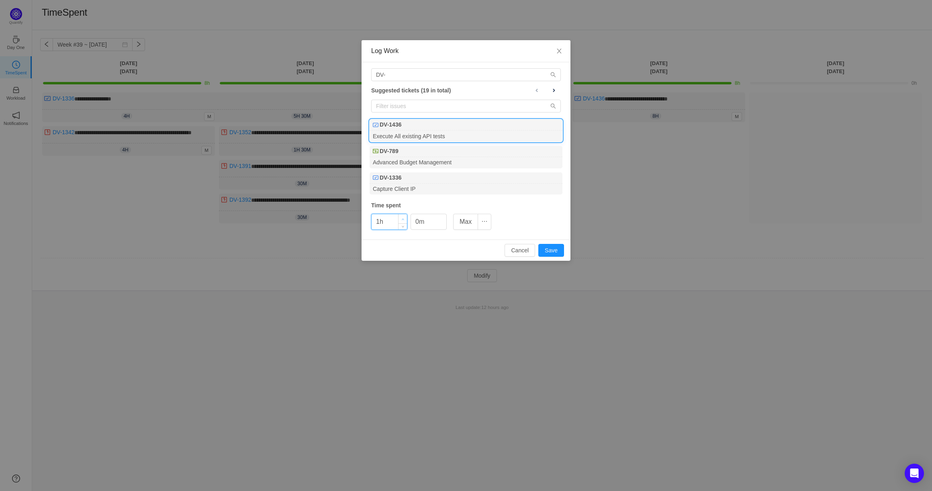 This screenshot has height=491, width=932. I want to click on b: DV-1436, so click(391, 125).